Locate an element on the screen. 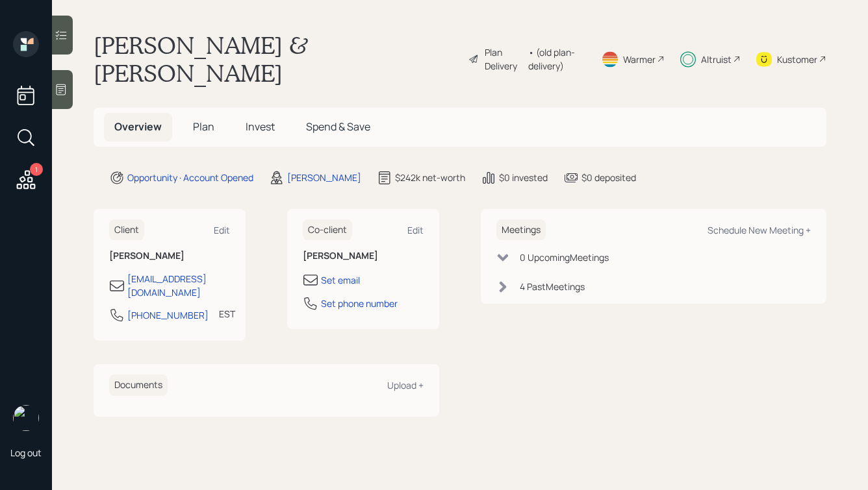 The width and height of the screenshot is (868, 490). div: Set email is located at coordinates (340, 280).